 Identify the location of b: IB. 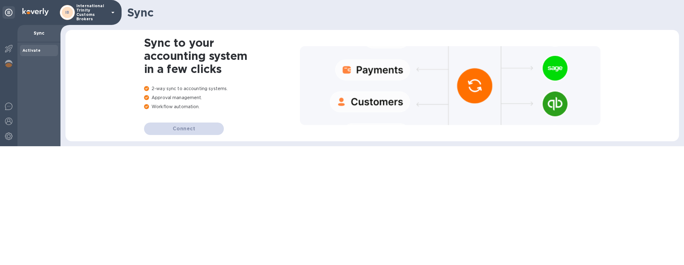
(67, 12).